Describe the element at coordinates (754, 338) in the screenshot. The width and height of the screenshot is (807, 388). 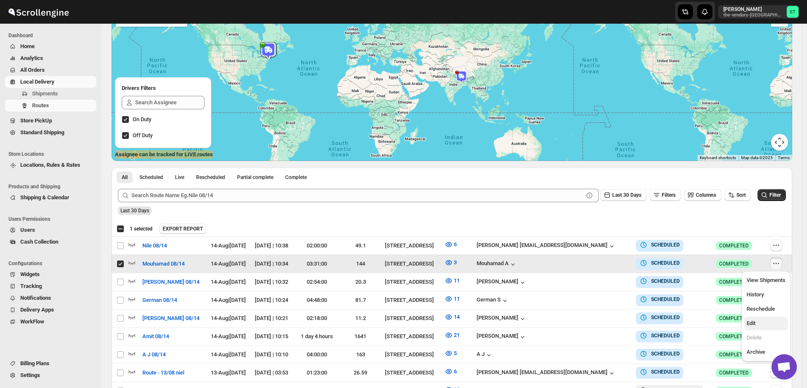
I see `span: Delete` at that location.